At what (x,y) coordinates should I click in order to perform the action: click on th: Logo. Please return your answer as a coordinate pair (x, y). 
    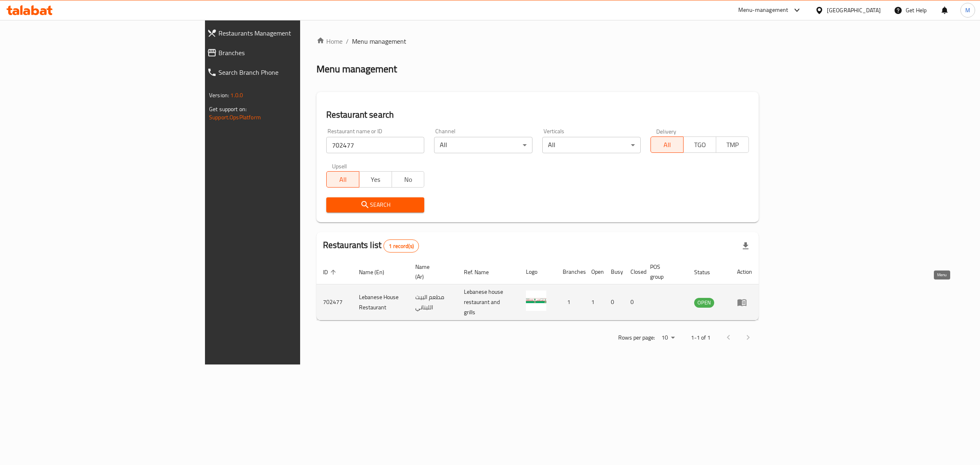
    Looking at the image, I should click on (538, 272).